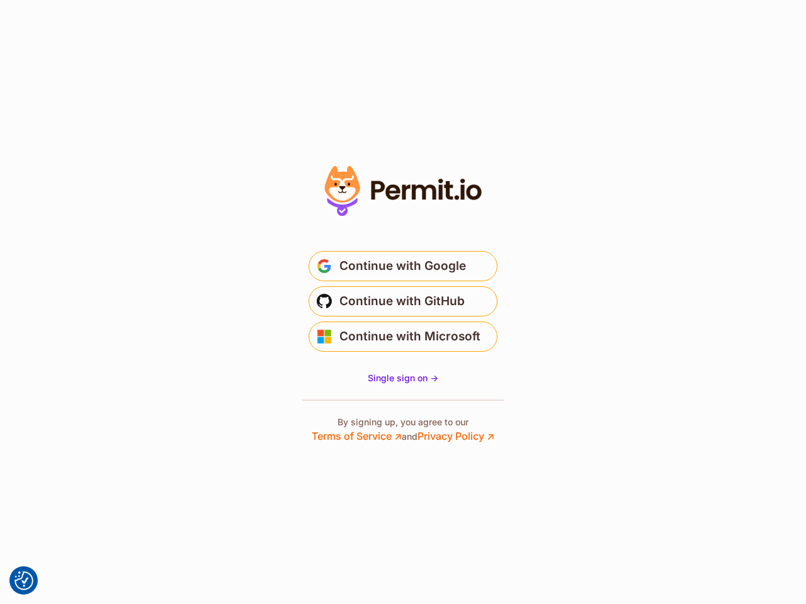  Describe the element at coordinates (24, 581) in the screenshot. I see `button: Consent Preferences` at that location.